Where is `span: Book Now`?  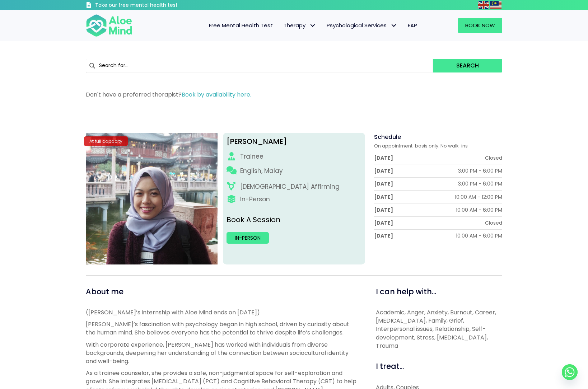 span: Book Now is located at coordinates (480, 25).